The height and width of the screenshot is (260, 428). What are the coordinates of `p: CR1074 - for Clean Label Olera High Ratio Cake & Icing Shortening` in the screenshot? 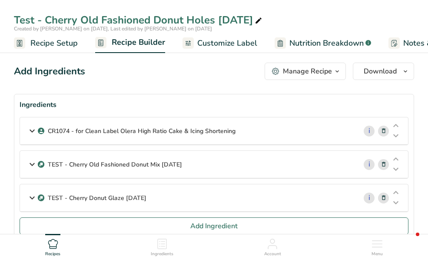 It's located at (142, 131).